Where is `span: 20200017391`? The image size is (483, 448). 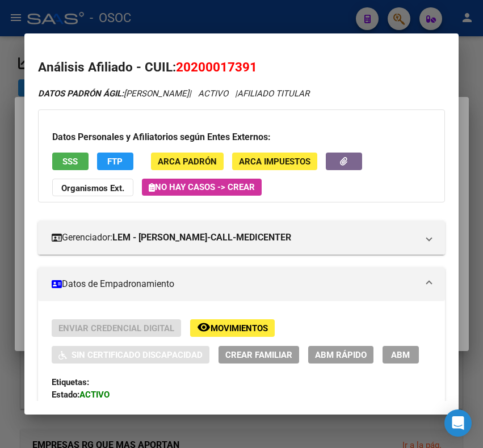 span: 20200017391 is located at coordinates (216, 67).